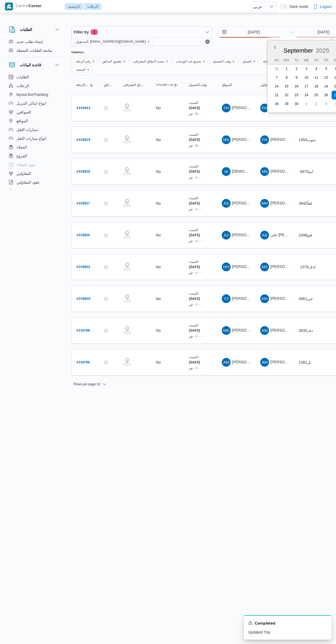 The image size is (336, 644). I want to click on span: سوب1954, so click(307, 140).